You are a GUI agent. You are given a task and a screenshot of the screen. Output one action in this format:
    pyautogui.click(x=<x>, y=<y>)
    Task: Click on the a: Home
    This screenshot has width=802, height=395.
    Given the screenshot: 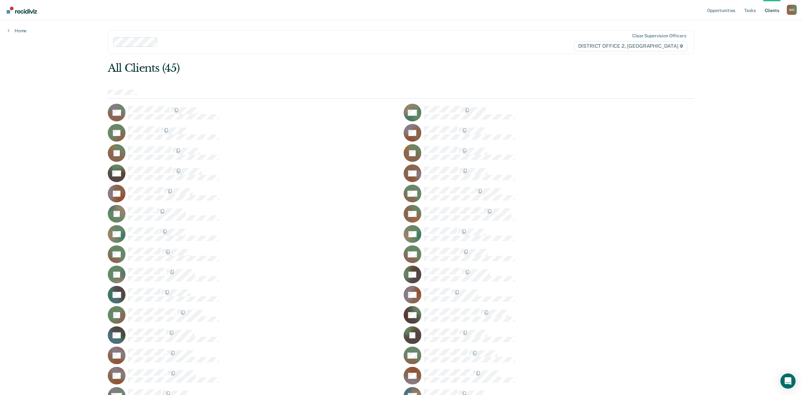 What is the action you would take?
    pyautogui.click(x=17, y=31)
    